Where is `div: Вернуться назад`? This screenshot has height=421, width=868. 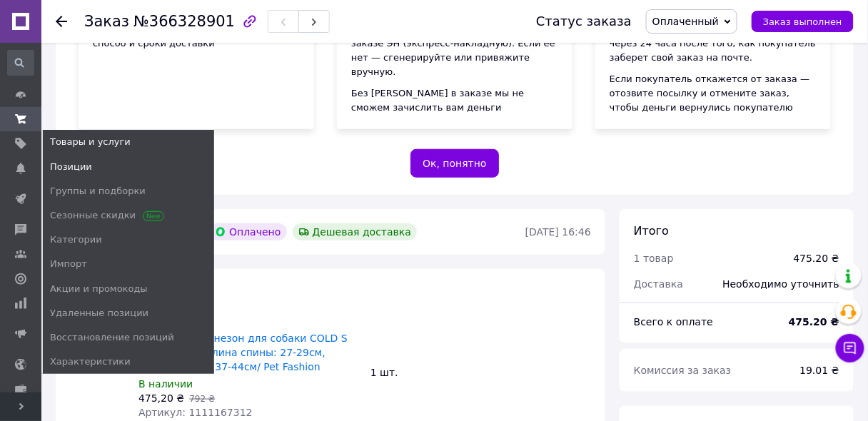 div: Вернуться назад is located at coordinates (62, 21).